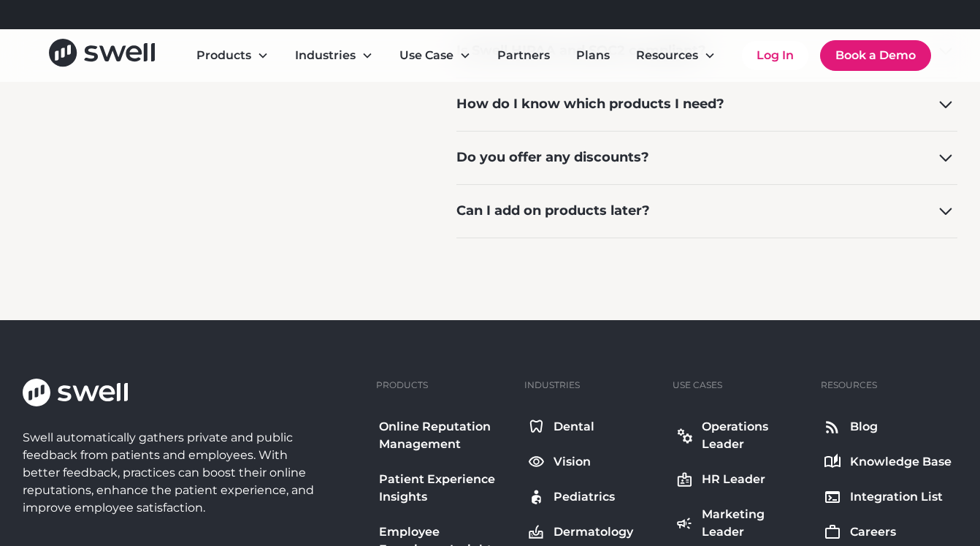 The height and width of the screenshot is (546, 980). Describe the element at coordinates (753, 436) in the screenshot. I see `div: Operations Leader` at that location.